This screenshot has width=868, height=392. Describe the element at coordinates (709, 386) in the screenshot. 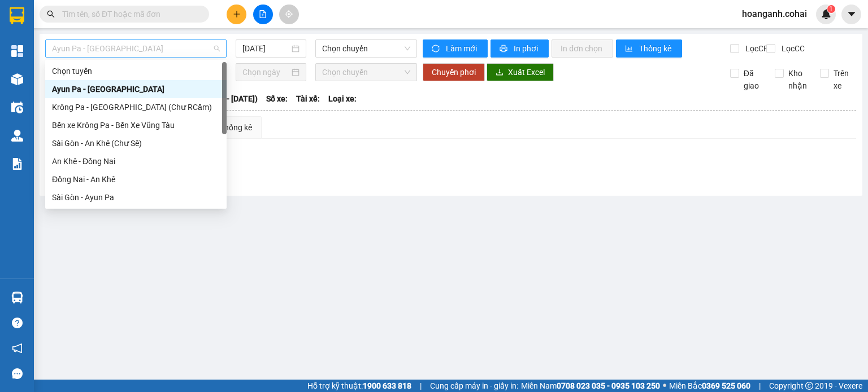

I see `span: Miền Bắc` at that location.